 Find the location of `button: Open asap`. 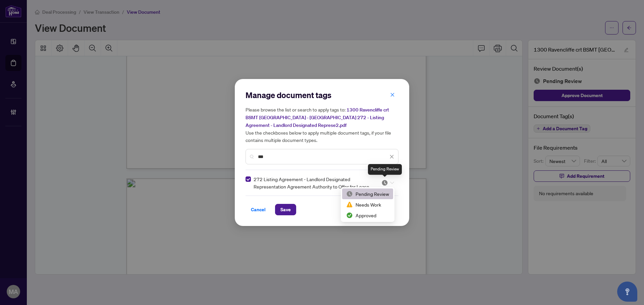

button: Open asap is located at coordinates (627, 292).